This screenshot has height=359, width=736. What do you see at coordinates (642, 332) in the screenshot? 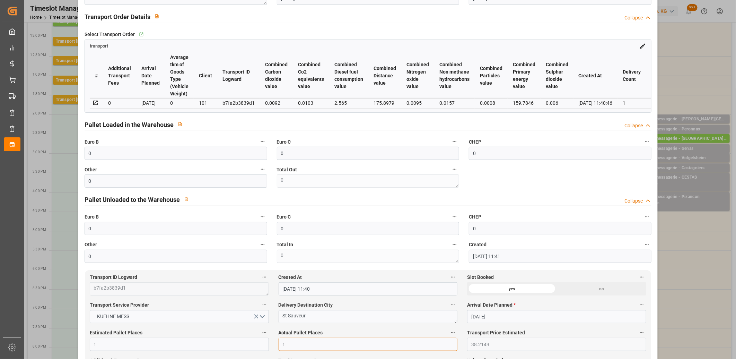
I see `button: Transport Price Estimated` at bounding box center [642, 332].